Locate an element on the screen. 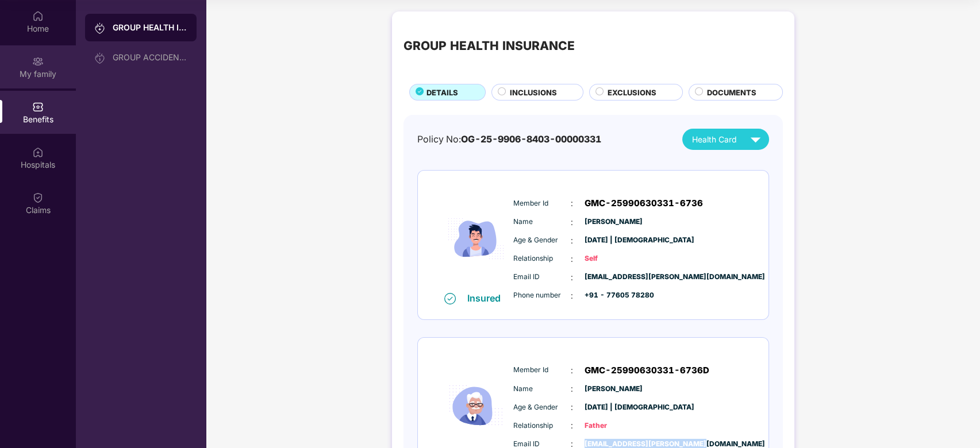 This screenshot has width=980, height=448. img: svg+xml;base64,PHN2ZyB4bWxucz0iaHR0cDovL3d3dy53My5vcmcvMjAwMC9zdmciIHdpZHRoPSIxNiIgaGVpZ2h0PSIxNi... is located at coordinates (450, 299).